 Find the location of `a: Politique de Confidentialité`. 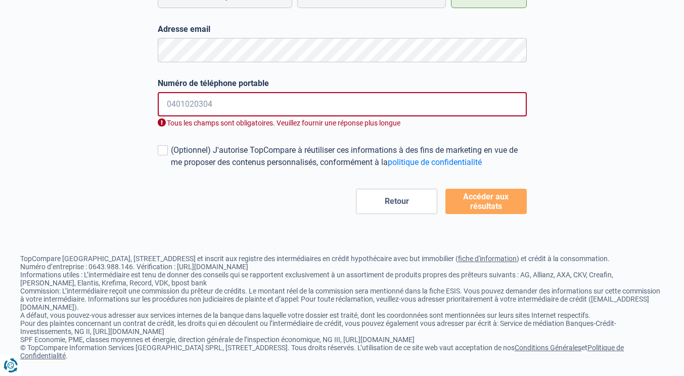

a: Politique de Confidentialité is located at coordinates (322, 351).